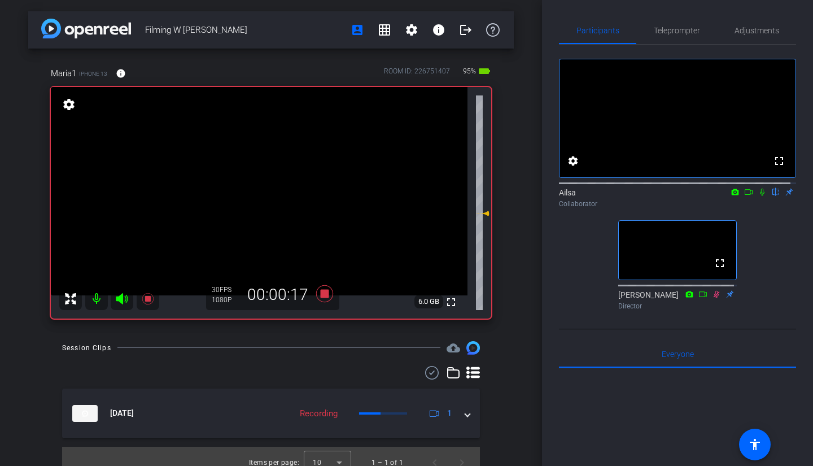 This screenshot has height=466, width=813. What do you see at coordinates (85, 413) in the screenshot?
I see `img: thumb-nail` at bounding box center [85, 413].